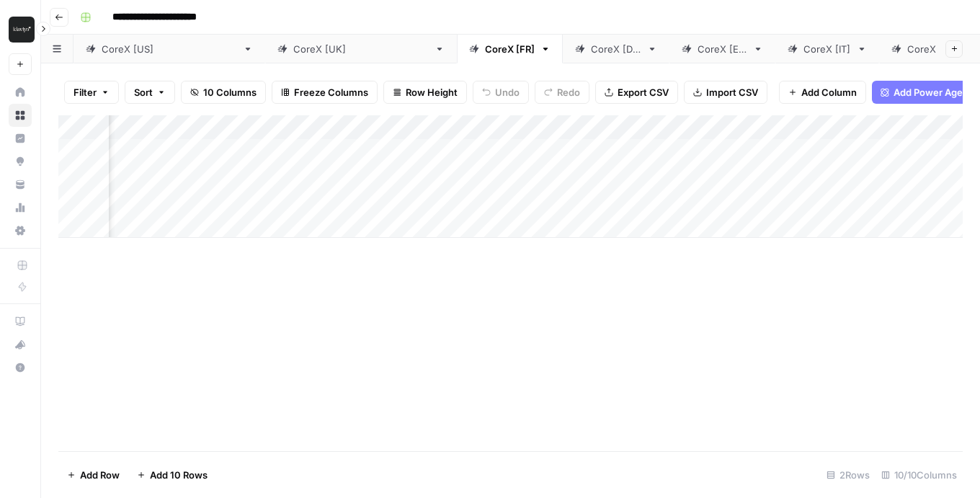  Describe the element at coordinates (20, 162) in the screenshot. I see `a: Opportunities` at that location.